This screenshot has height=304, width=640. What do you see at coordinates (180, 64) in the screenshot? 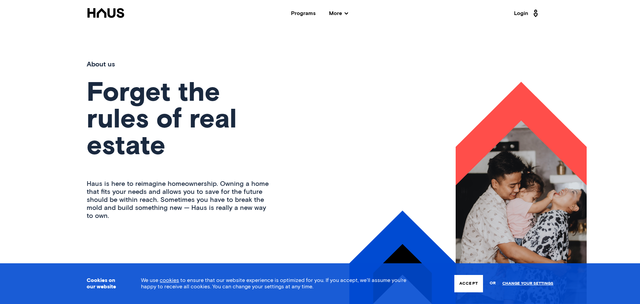
I see `div: About us` at bounding box center [180, 64].